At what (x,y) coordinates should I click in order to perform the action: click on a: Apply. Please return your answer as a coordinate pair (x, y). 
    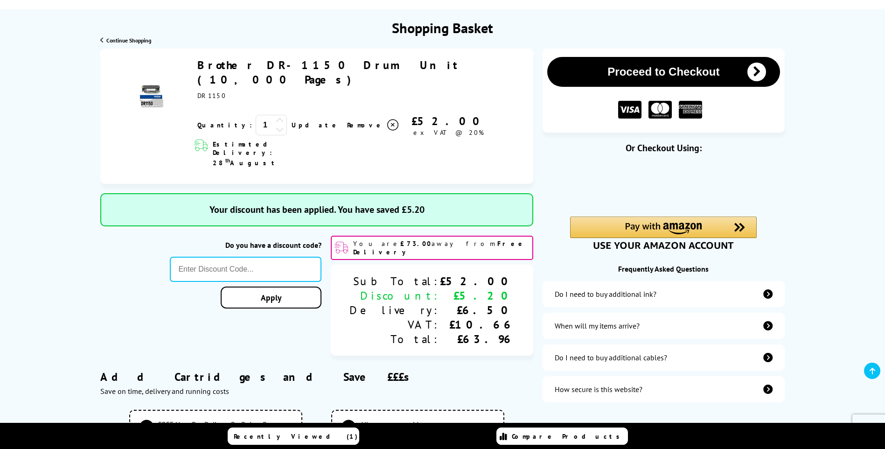
    Looking at the image, I should click on (271, 297).